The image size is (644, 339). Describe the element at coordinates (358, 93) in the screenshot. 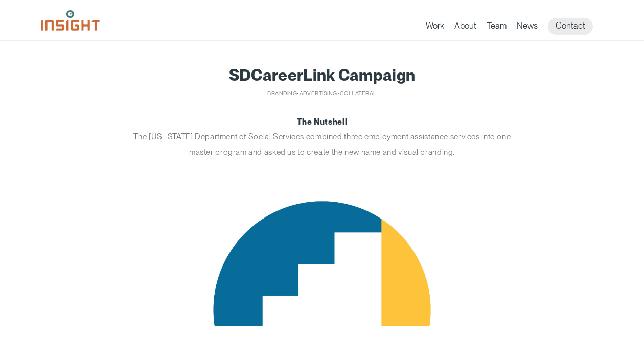

I see `a: Collateral` at that location.